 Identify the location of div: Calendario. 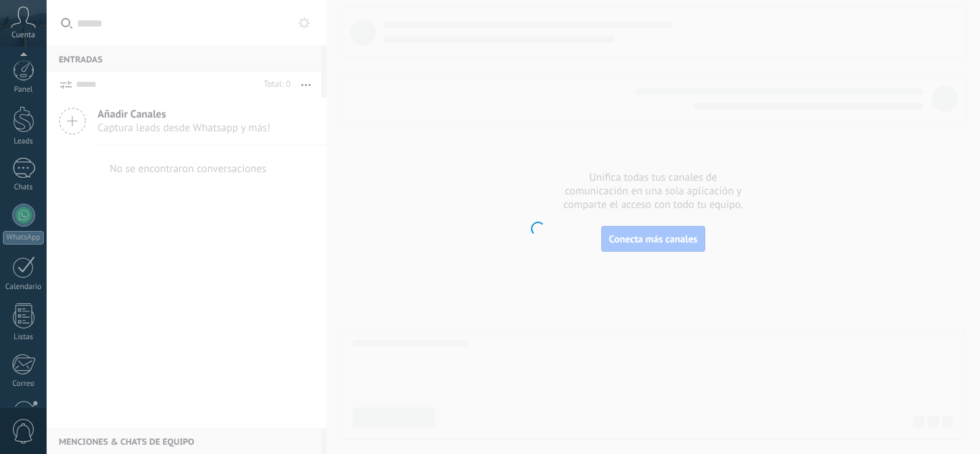
(24, 286).